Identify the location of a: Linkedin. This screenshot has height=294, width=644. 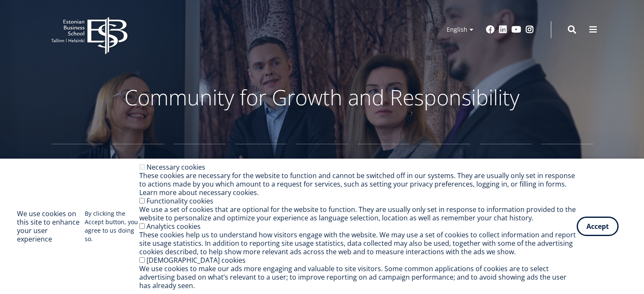
(503, 30).